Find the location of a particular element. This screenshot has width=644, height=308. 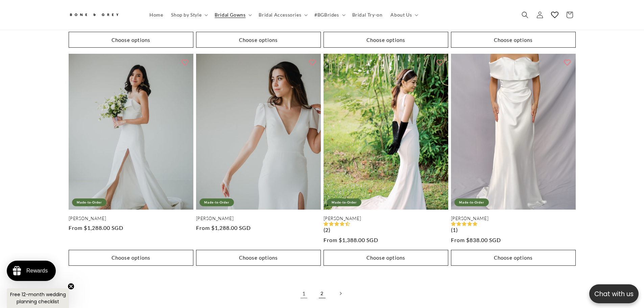

button: Close teaser is located at coordinates (71, 286).